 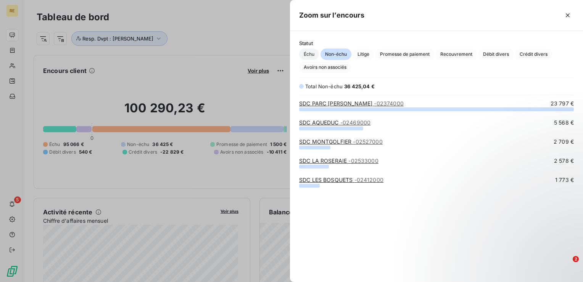 I want to click on span: Débit divers, so click(x=496, y=54).